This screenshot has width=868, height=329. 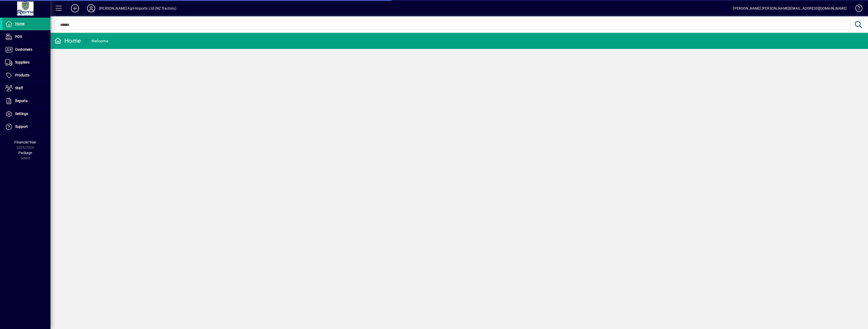 What do you see at coordinates (75, 8) in the screenshot?
I see `button: Add` at bounding box center [75, 8].